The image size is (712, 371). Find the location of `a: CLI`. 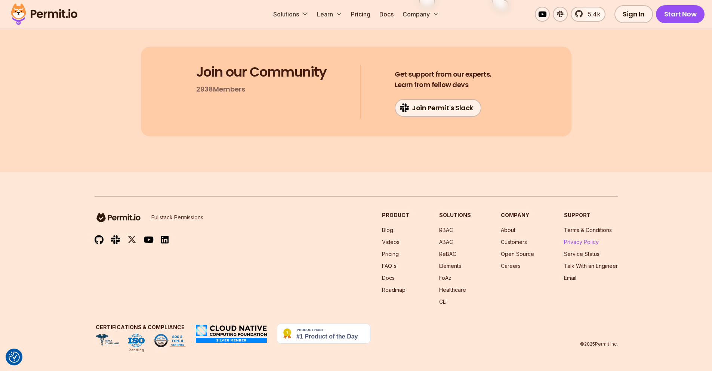

a: CLI is located at coordinates (443, 302).